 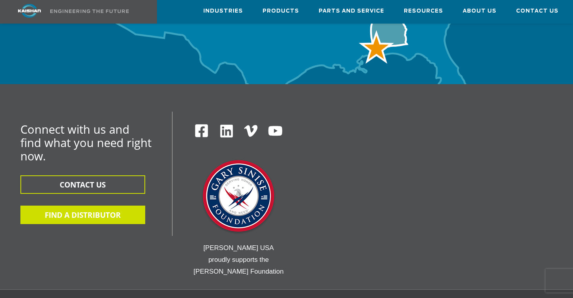 I want to click on a: Parts and Service, so click(x=351, y=11).